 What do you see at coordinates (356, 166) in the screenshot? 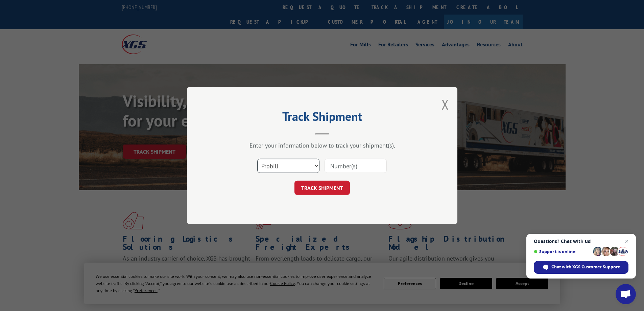
I see `input: Number(s)` at bounding box center [356, 166].